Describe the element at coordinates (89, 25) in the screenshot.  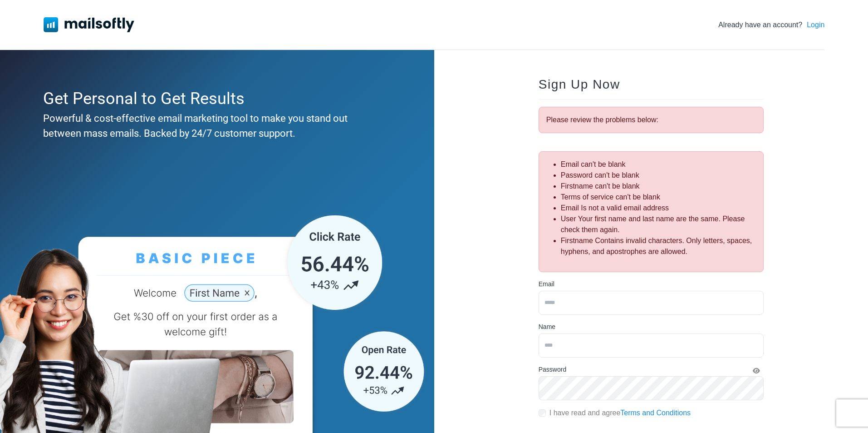
I see `img: Mailsoftly` at that location.